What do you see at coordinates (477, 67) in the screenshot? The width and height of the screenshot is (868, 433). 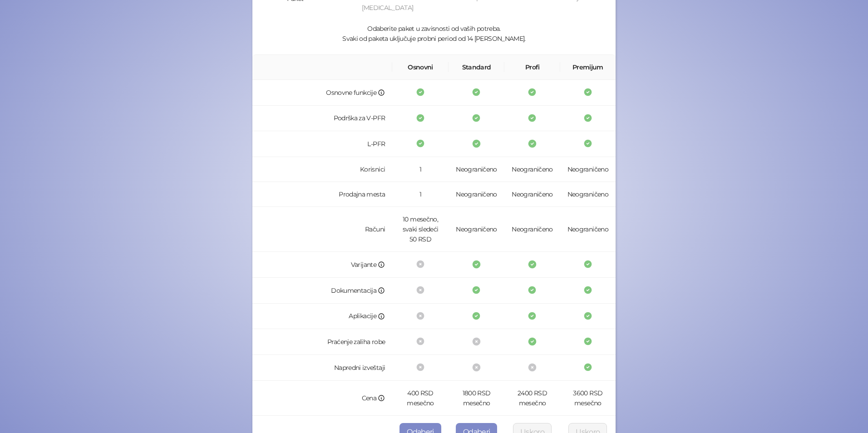 I see `th: Standard` at bounding box center [477, 67].